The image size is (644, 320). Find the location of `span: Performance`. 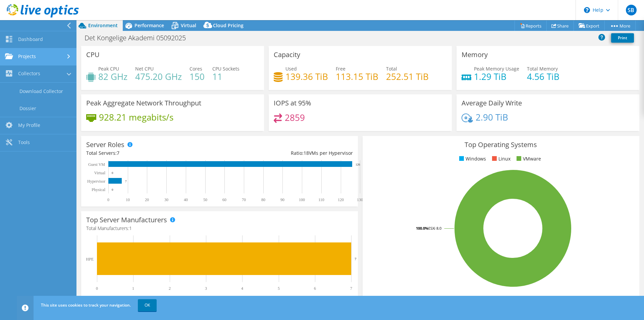

span: Performance is located at coordinates (149, 25).